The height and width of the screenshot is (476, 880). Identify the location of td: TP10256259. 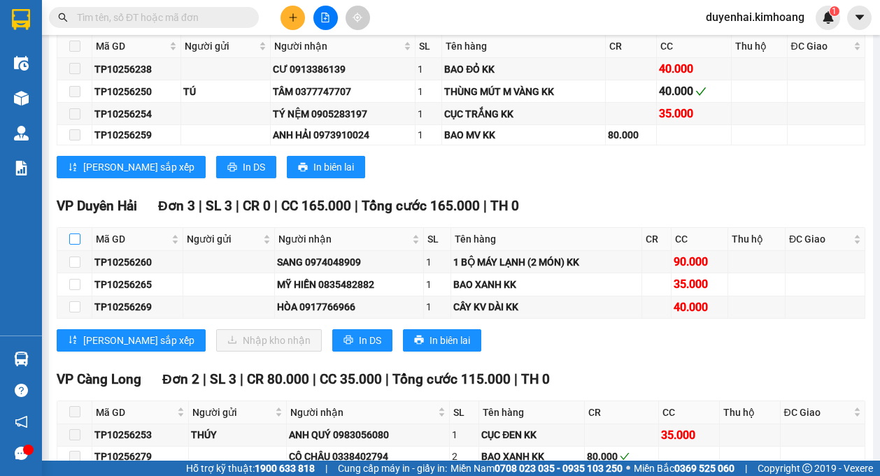
(136, 135).